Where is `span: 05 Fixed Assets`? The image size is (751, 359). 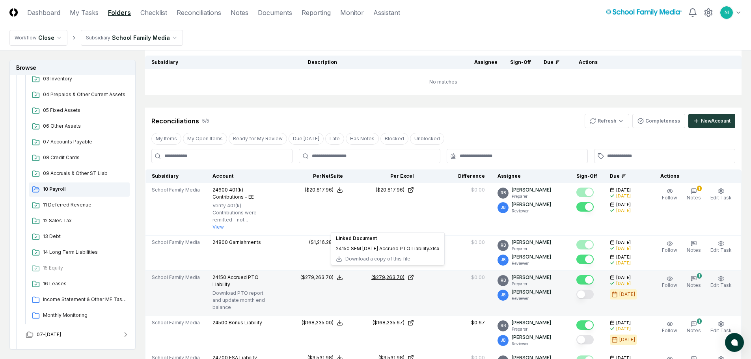
span: 05 Fixed Assets is located at coordinates (85, 110).